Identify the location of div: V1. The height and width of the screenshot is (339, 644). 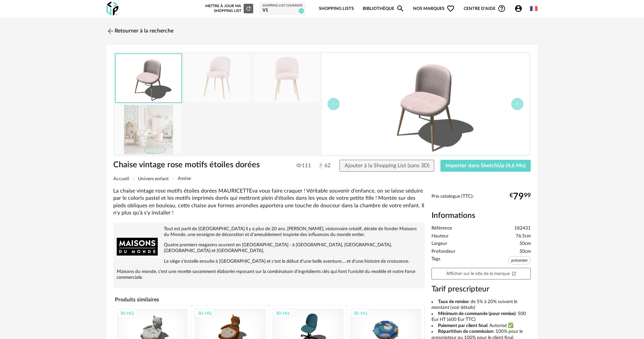
(282, 10).